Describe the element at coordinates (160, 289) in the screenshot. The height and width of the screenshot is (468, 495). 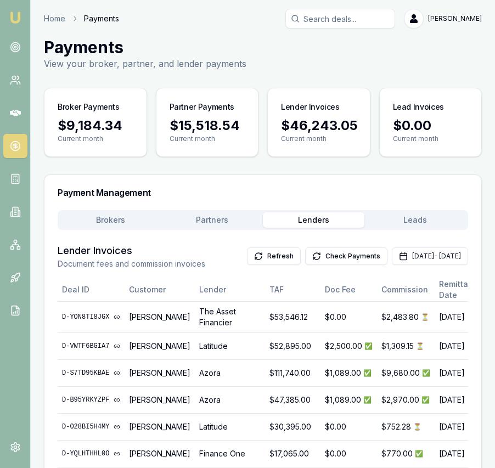
I see `th: Customer` at that location.